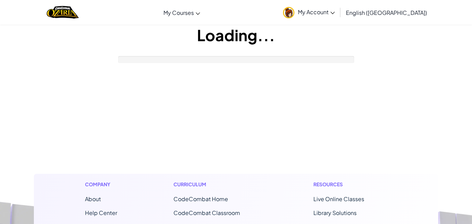  Describe the element at coordinates (179, 12) in the screenshot. I see `span: My Courses` at that location.